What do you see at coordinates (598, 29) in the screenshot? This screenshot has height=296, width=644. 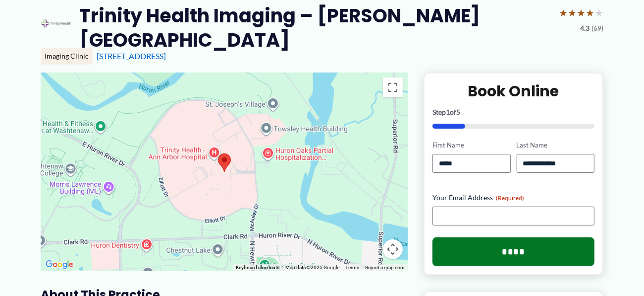 I see `span: (69)` at bounding box center [598, 29].